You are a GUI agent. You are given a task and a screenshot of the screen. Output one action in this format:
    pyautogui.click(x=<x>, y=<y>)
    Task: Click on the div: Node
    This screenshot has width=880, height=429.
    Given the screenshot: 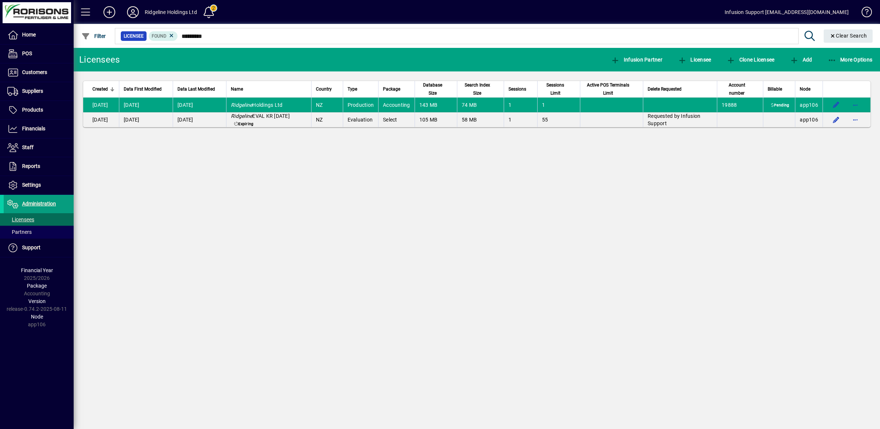 What is the action you would take?
    pyautogui.click(x=809, y=89)
    